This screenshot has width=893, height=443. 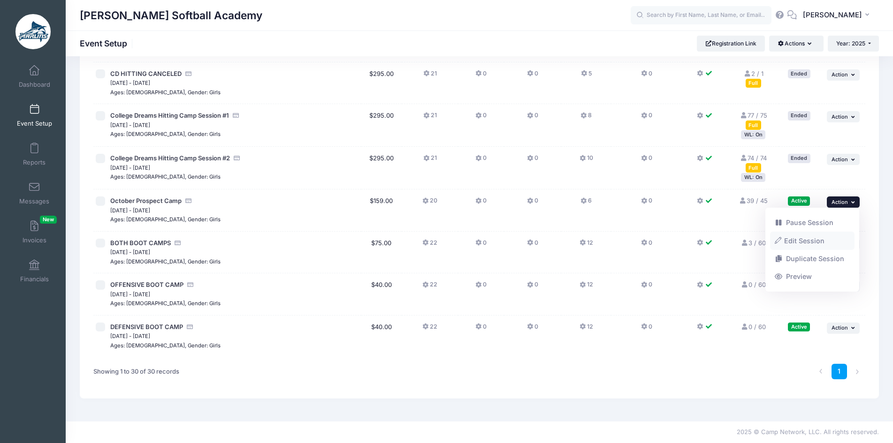 What do you see at coordinates (170, 158) in the screenshot?
I see `span: College Dreams Hitting Camp Session #2` at bounding box center [170, 158].